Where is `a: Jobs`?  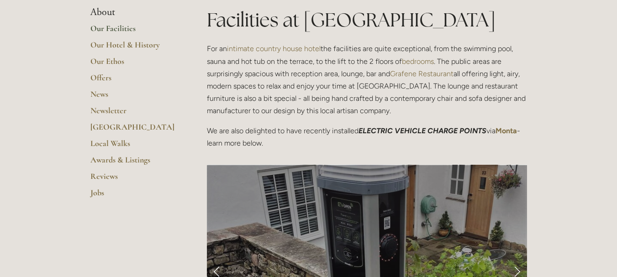
a: Jobs is located at coordinates (134, 196).